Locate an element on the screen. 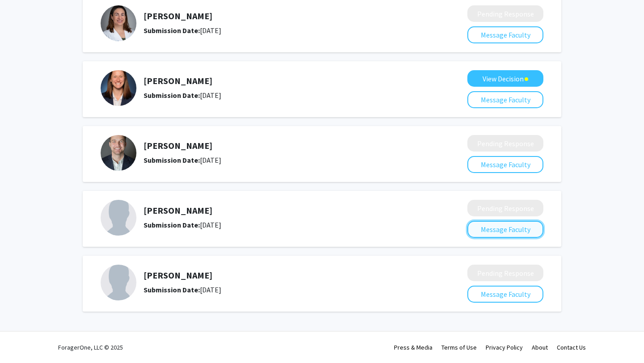 The width and height of the screenshot is (644, 363). button: View Decision is located at coordinates (506, 78).